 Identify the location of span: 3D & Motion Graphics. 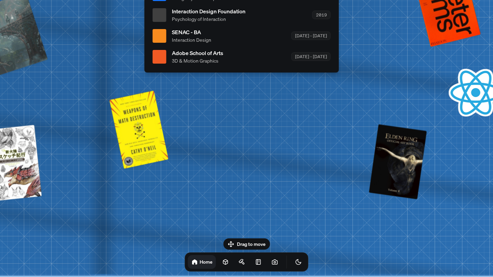
(197, 61).